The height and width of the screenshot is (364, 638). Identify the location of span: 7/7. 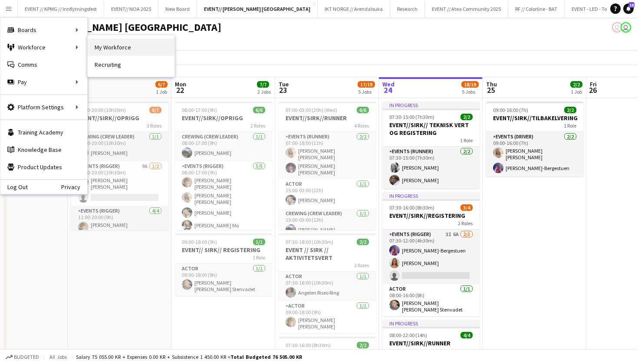
(263, 84).